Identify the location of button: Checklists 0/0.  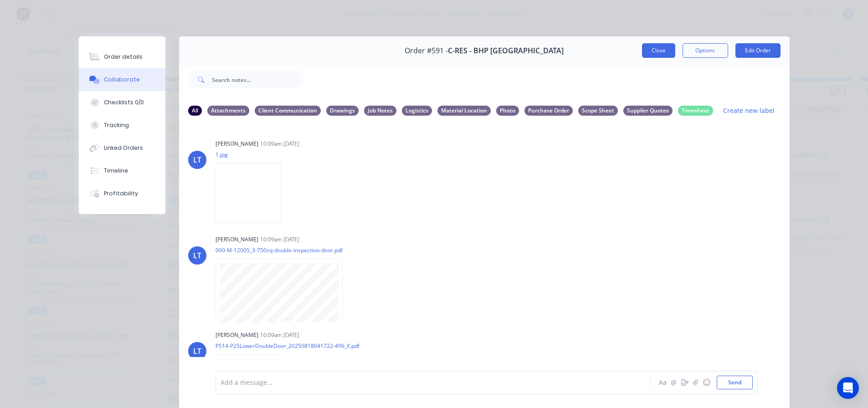
(122, 102).